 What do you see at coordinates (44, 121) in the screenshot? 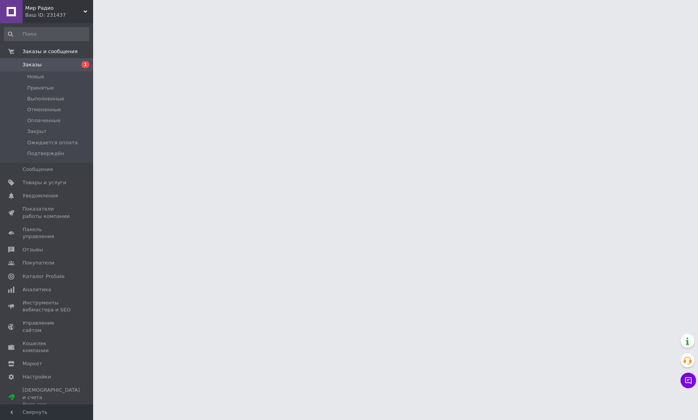
I see `span: Оплаченные` at bounding box center [44, 121].